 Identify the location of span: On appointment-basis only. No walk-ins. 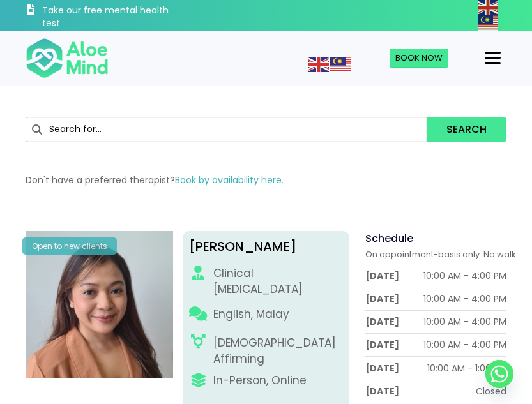
(448, 254).